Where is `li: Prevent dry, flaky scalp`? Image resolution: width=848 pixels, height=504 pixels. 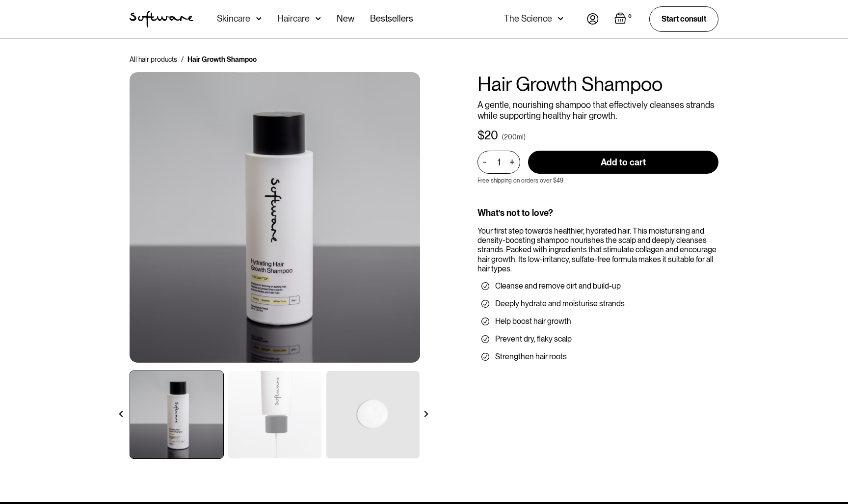 li: Prevent dry, flaky scalp is located at coordinates (598, 339).